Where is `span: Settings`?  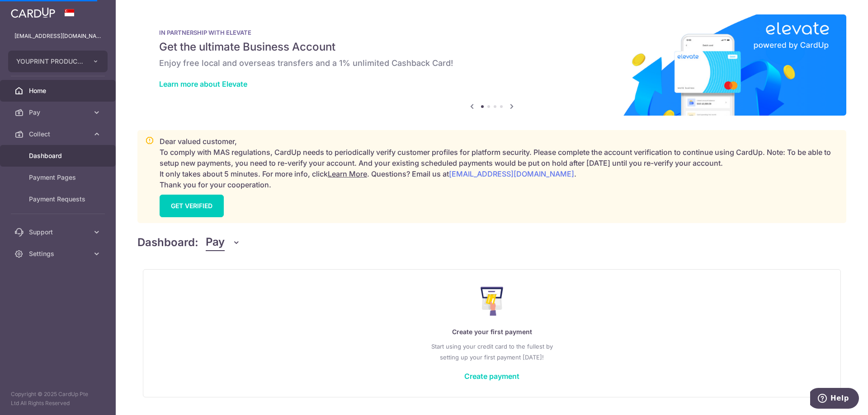
span: Settings is located at coordinates (58, 254).